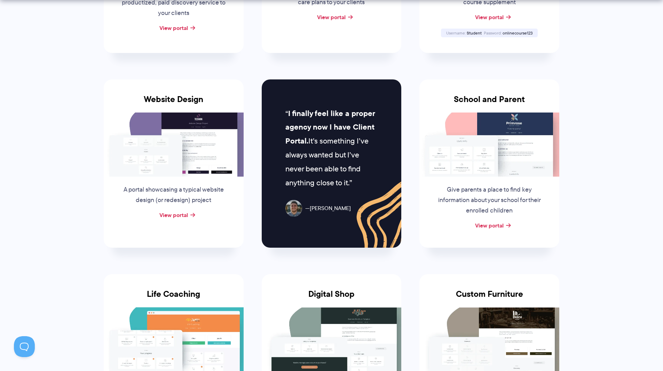  Describe the element at coordinates (490, 103) in the screenshot. I see `h3: School and Parent` at that location.